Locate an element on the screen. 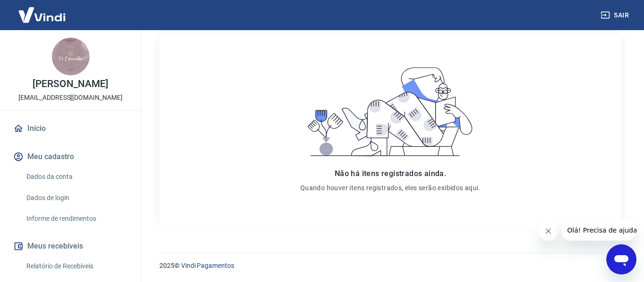 The width and height of the screenshot is (644, 282). span: Não há itens registrados ainda. is located at coordinates (390, 173).